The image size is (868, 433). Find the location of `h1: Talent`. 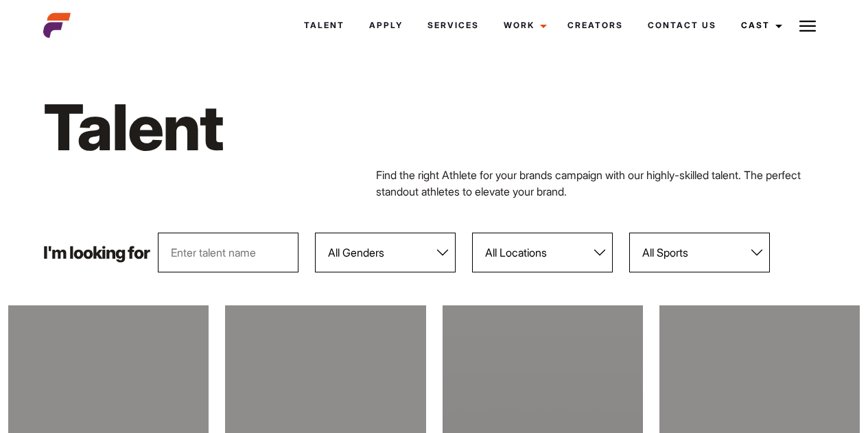

h1: Talent is located at coordinates (268, 127).